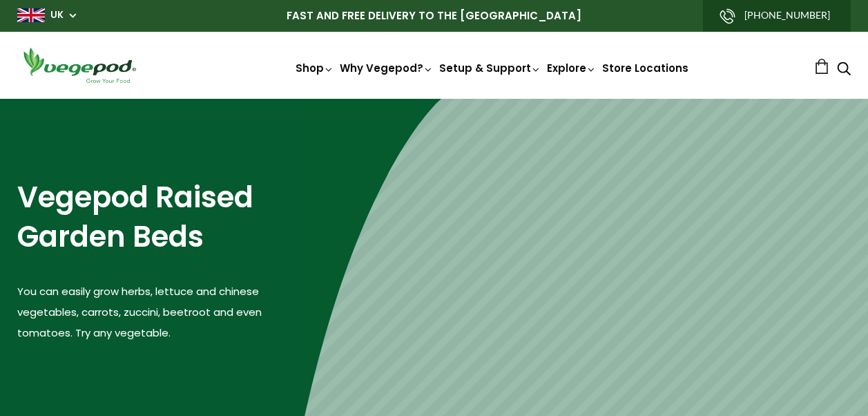  I want to click on a: Setup & Support, so click(491, 67).